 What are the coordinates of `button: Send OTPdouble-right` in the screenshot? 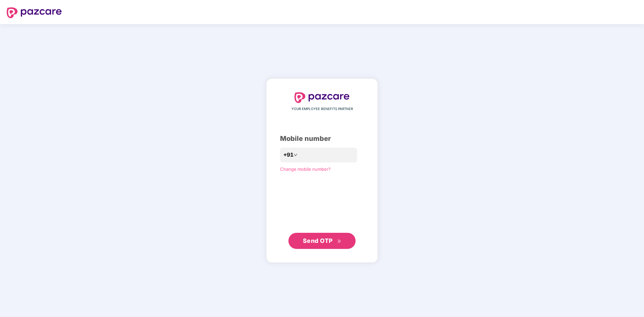 It's located at (322, 241).